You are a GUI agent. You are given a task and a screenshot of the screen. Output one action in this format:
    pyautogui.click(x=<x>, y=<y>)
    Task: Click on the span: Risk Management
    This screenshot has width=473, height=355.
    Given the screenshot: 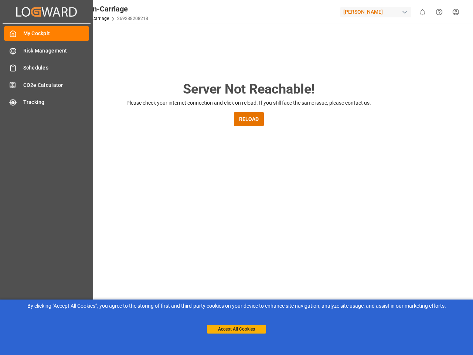 What is the action you would take?
    pyautogui.click(x=56, y=51)
    